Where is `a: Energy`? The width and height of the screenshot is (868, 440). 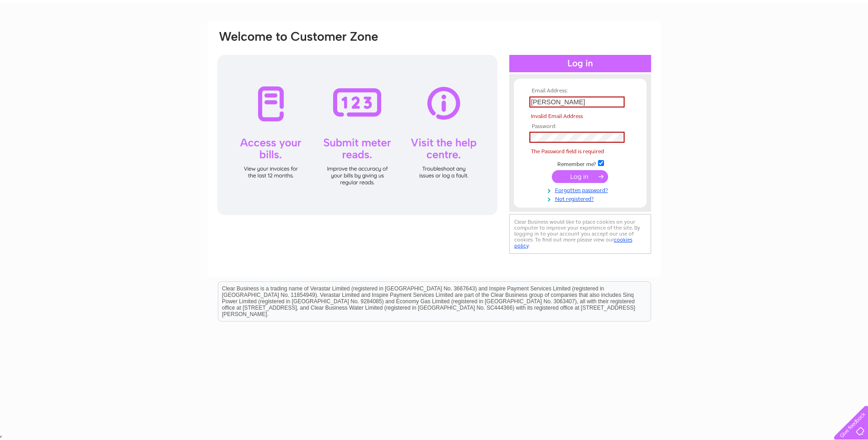 a: Energy is located at coordinates (773, 42).